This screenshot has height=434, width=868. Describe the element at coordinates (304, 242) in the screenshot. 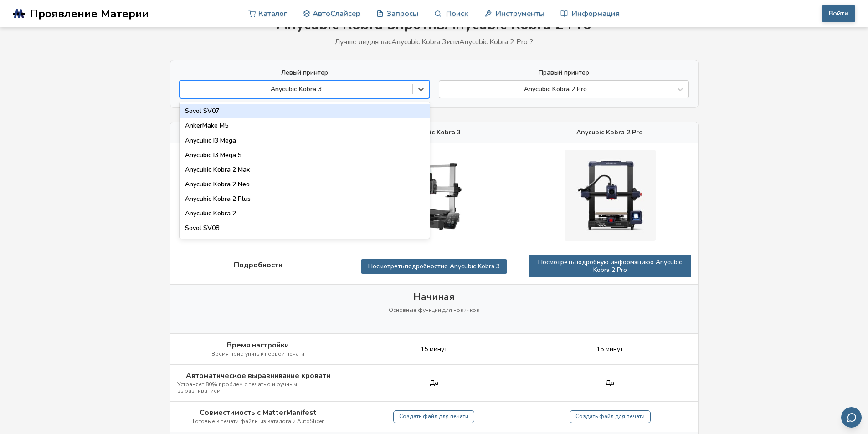

I see `div: Creality Hi` at that location.